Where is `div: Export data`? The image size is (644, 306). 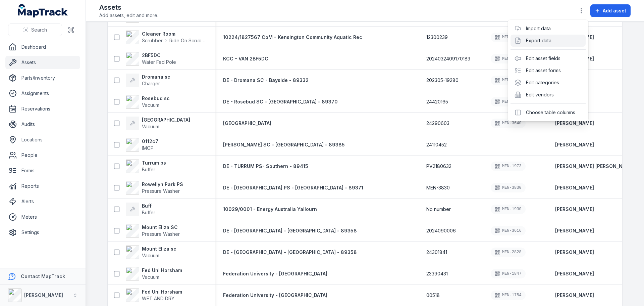 div: Export data is located at coordinates (549, 40).